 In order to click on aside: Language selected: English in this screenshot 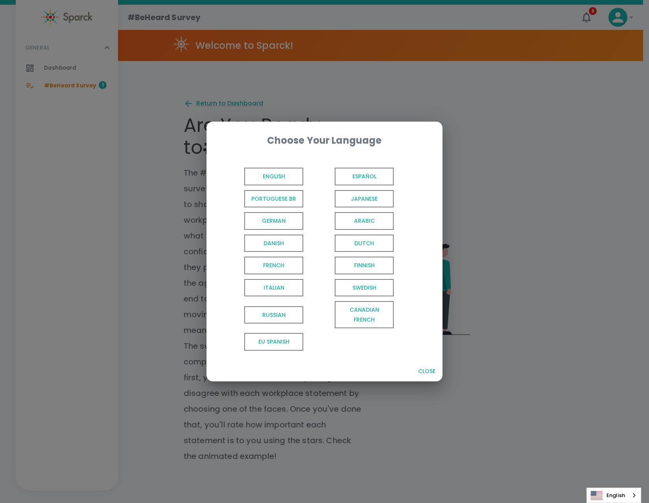, I will do `click(614, 495)`.